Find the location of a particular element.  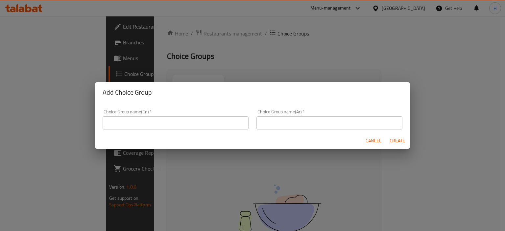

span: Cancel is located at coordinates (373, 141).